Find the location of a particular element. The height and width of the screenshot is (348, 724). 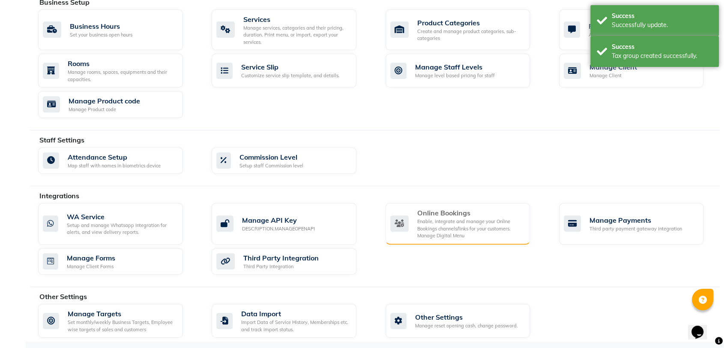

div: Setup and manage Whatsapp Integration for alerts, and view delivery reports. is located at coordinates (121, 228).